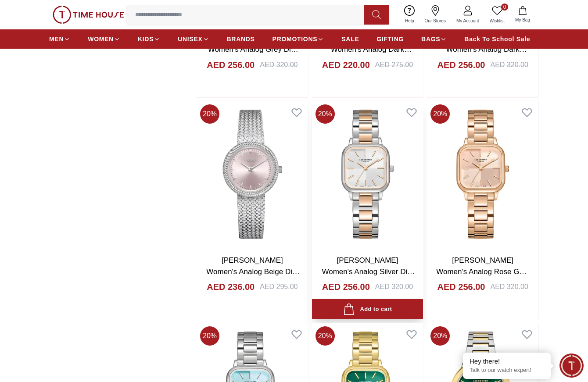  Describe the element at coordinates (350, 39) in the screenshot. I see `span: SALE` at that location.